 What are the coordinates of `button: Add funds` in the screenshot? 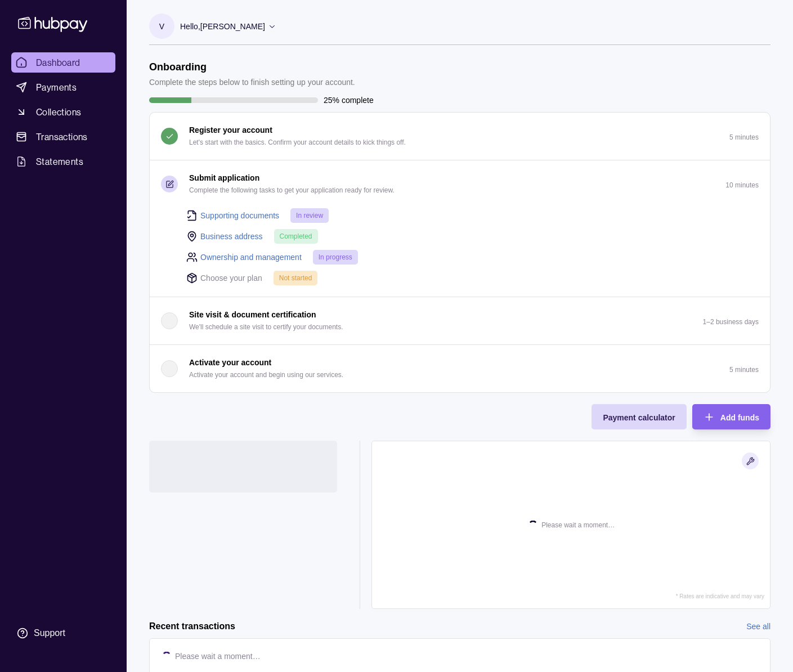 It's located at (731, 416).